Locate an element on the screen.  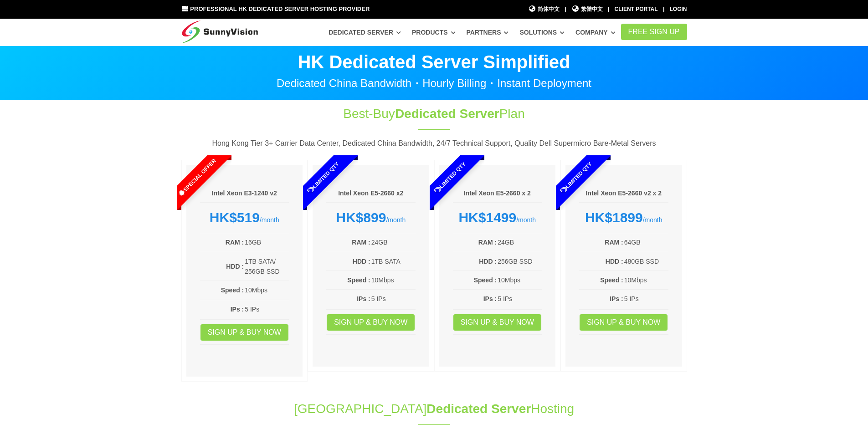
span: 繁體中文 is located at coordinates (587, 9).